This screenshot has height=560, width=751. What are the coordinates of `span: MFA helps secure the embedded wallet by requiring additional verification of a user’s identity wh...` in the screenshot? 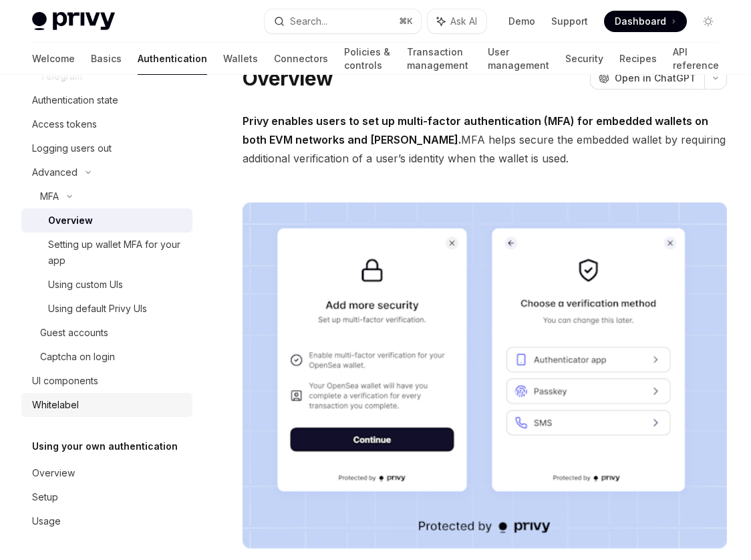 It's located at (484, 140).